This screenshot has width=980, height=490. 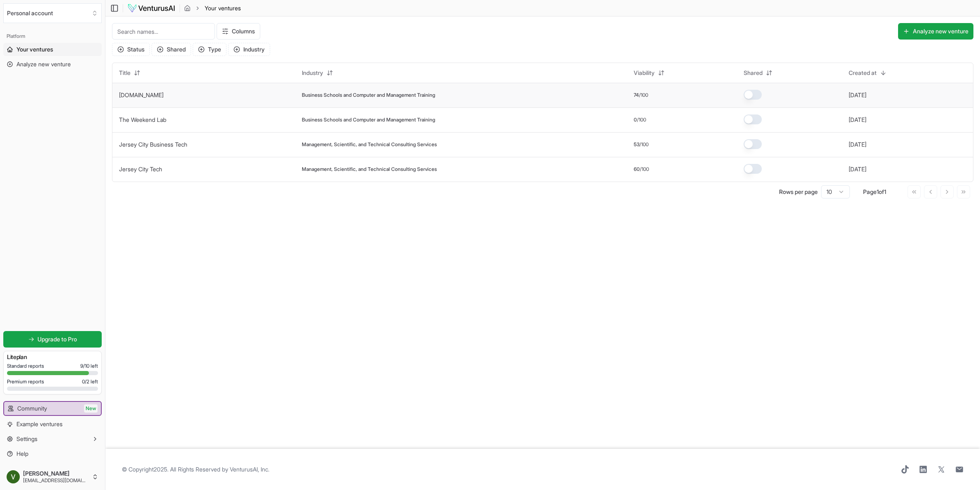 What do you see at coordinates (752, 73) in the screenshot?
I see `span: Shared` at bounding box center [752, 73].